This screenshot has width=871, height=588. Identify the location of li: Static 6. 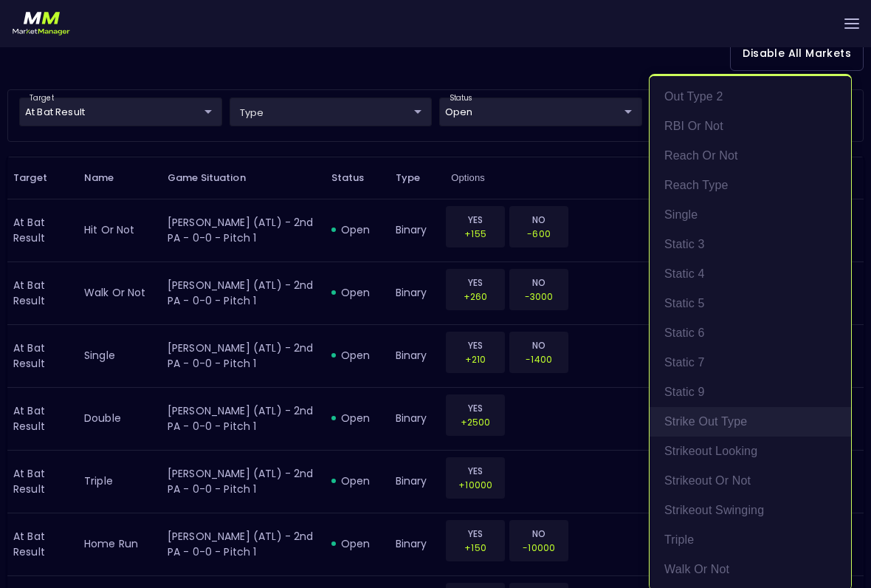
(750, 333).